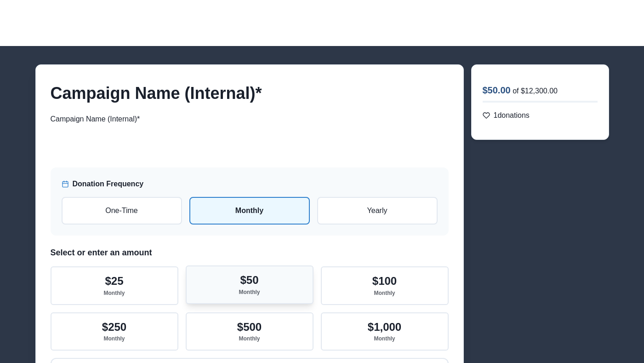 The height and width of the screenshot is (363, 644). I want to click on button: $500Monthly, so click(250, 331).